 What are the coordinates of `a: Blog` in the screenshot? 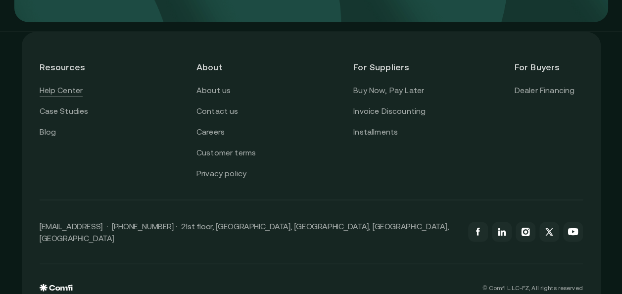 It's located at (48, 132).